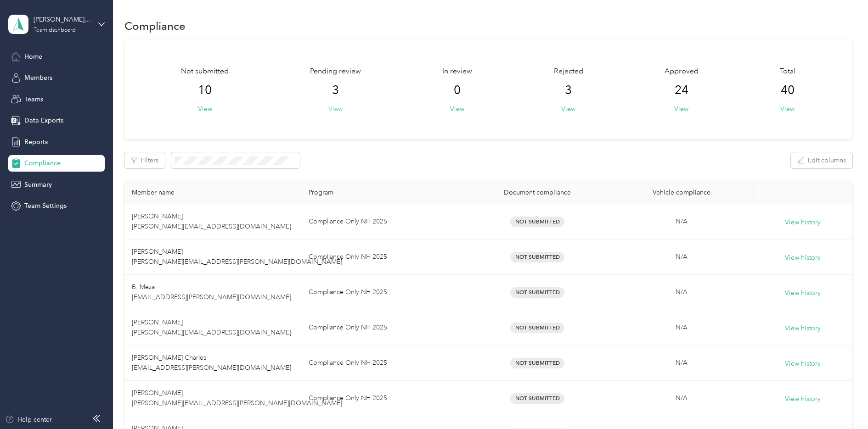 This screenshot has width=868, height=429. Describe the element at coordinates (538, 192) in the screenshot. I see `div: Document compliance` at that location.